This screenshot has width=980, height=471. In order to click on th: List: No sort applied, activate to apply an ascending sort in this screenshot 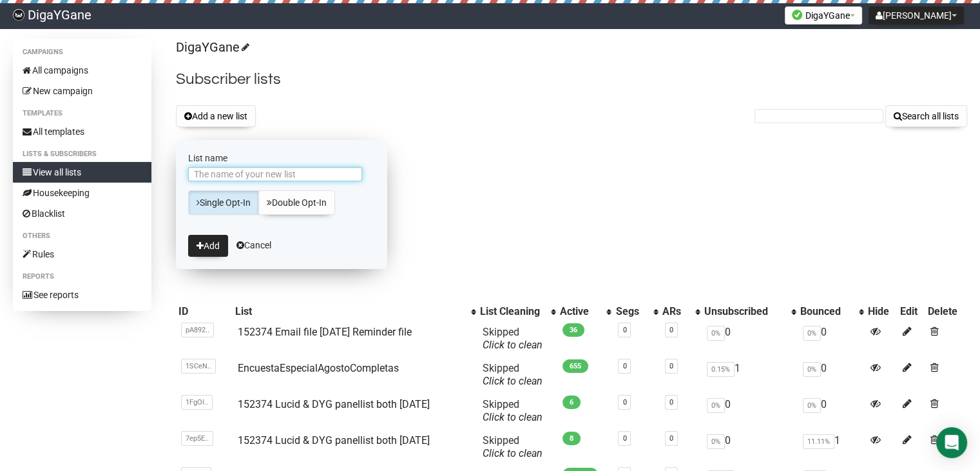, I will do `click(354, 312)`.